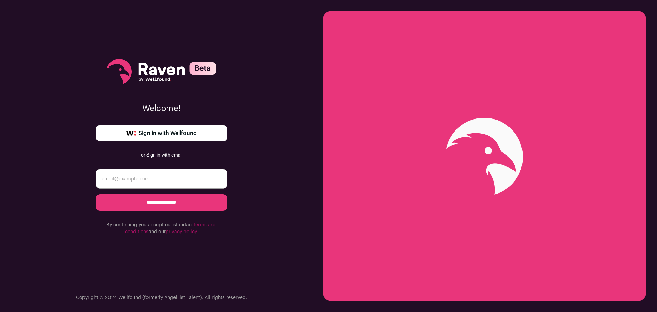  Describe the element at coordinates (168, 133) in the screenshot. I see `span: Sign in with Wellfound` at that location.